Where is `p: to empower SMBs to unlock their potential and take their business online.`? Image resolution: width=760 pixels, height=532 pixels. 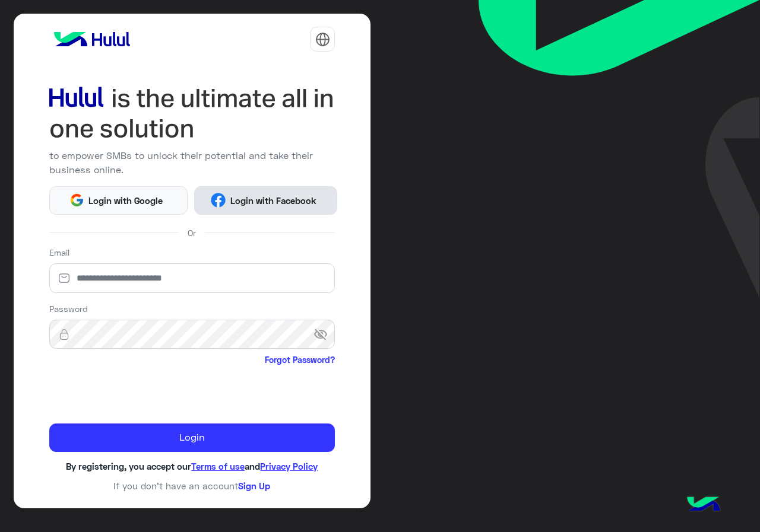
p: to empower SMBs to unlock their potential and take their business online. is located at coordinates (192, 162).